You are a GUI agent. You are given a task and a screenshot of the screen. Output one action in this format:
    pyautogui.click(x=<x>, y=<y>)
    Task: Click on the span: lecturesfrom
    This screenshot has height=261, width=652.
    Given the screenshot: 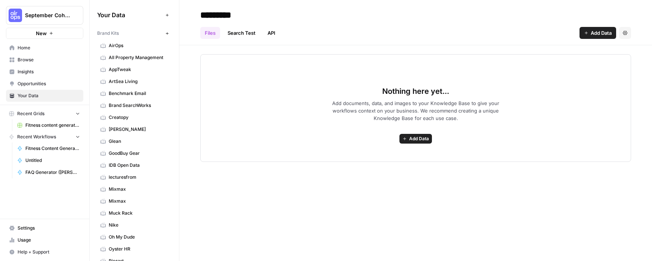 What is the action you would take?
    pyautogui.click(x=138, y=177)
    